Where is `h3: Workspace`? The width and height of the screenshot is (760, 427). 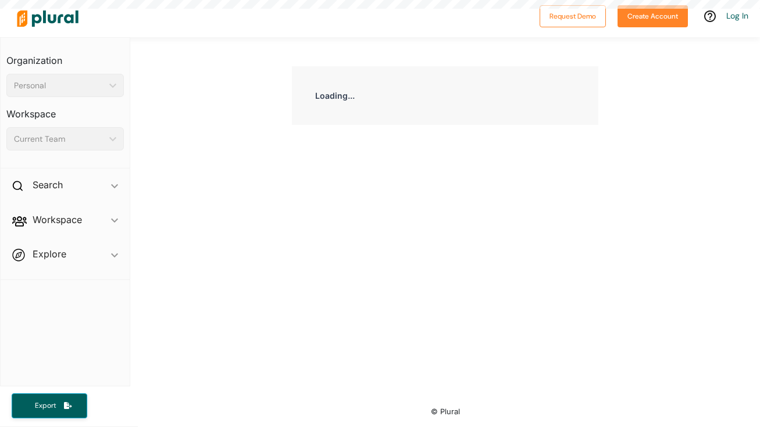
h3: Workspace is located at coordinates (65, 110).